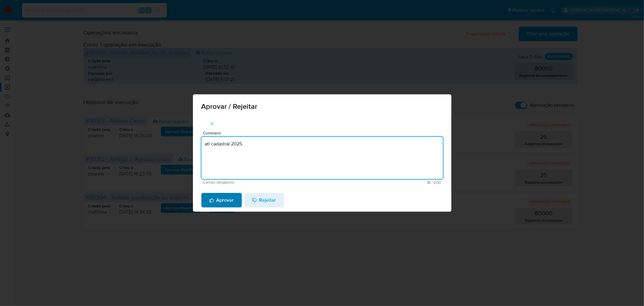 The height and width of the screenshot is (306, 644). I want to click on span: Comment, so click(324, 133).